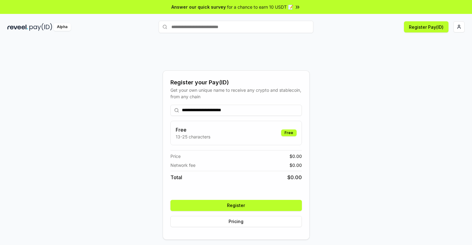  What do you see at coordinates (289, 133) in the screenshot?
I see `div: Free` at bounding box center [289, 133].